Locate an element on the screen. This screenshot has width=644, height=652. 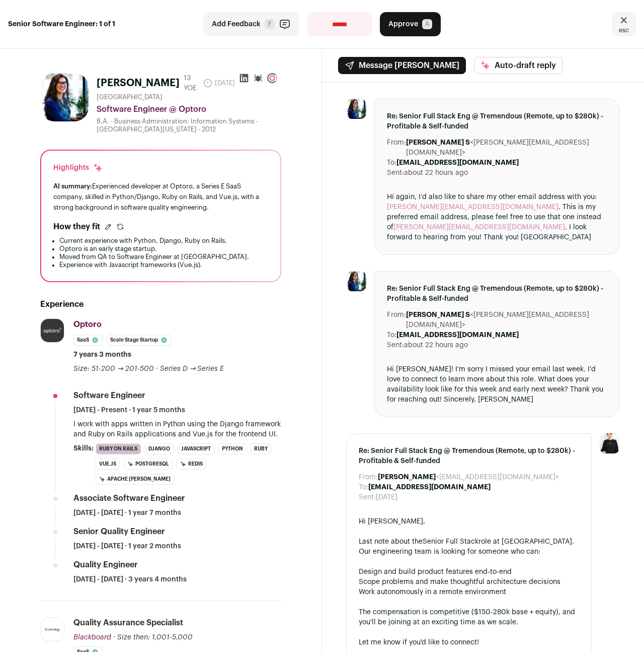
a: Senior Full Stack is located at coordinates (451, 542).